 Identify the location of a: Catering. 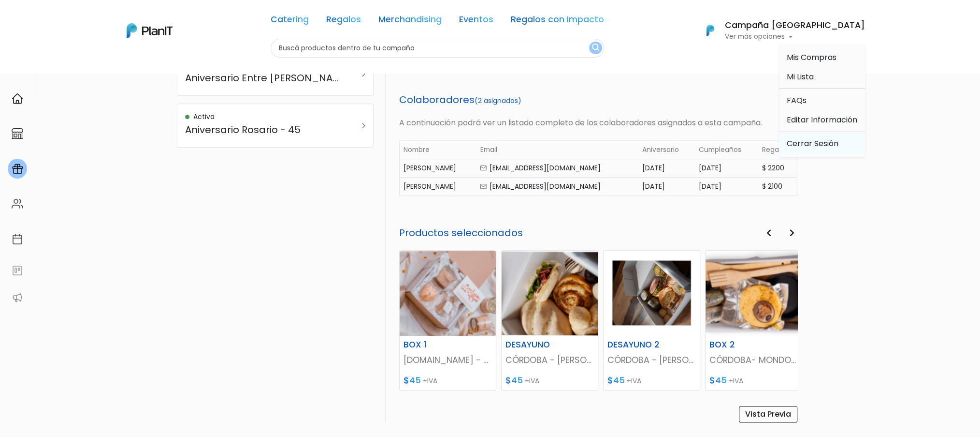
(289, 21).